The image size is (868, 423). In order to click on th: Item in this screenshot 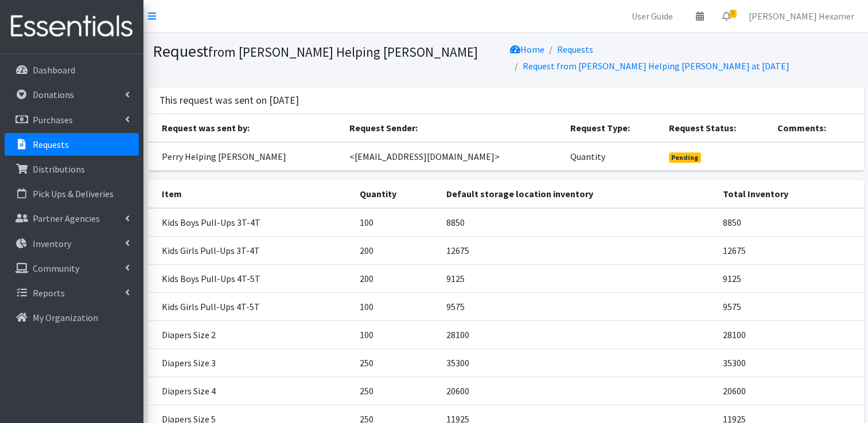, I will do `click(251, 194)`.